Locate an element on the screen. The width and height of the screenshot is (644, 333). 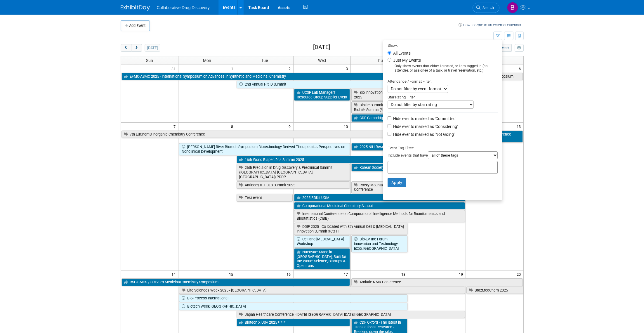
a: Bio-Process International is located at coordinates (293, 298).